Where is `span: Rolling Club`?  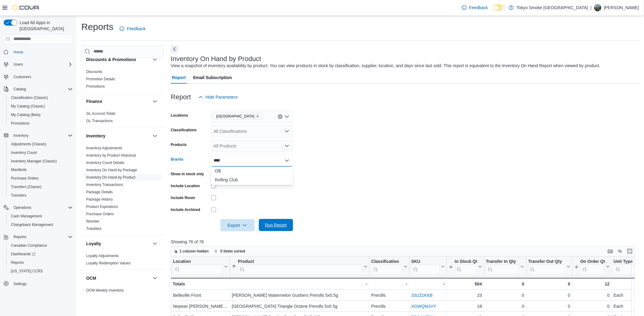 span: Rolling Club is located at coordinates (252, 180).